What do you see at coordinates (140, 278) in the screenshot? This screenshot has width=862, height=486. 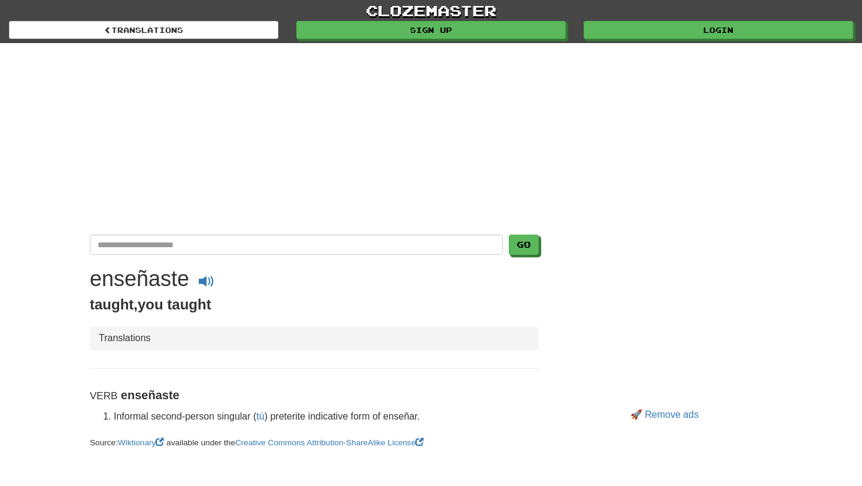 I see `h1: enseñaste` at bounding box center [140, 278].